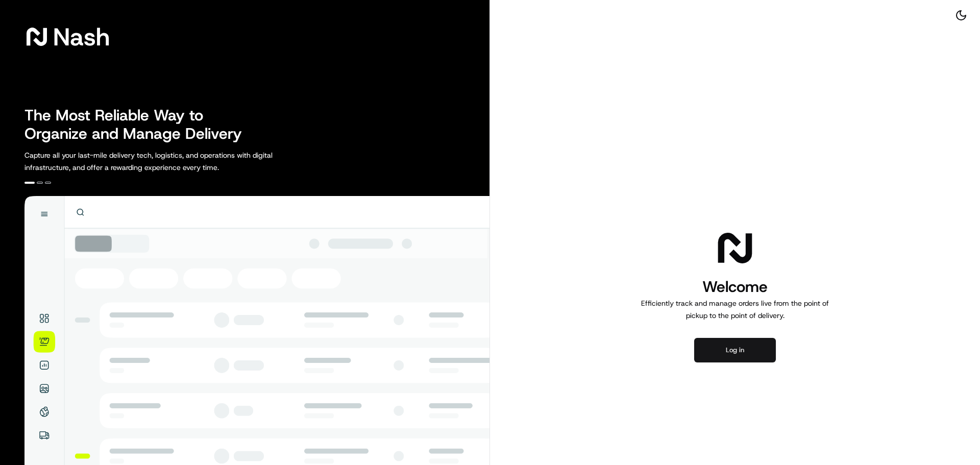  Describe the element at coordinates (171, 161) in the screenshot. I see `p: Capture all your last-mile delivery tech, logistics, and operations with digital infrastructure, ...` at that location.